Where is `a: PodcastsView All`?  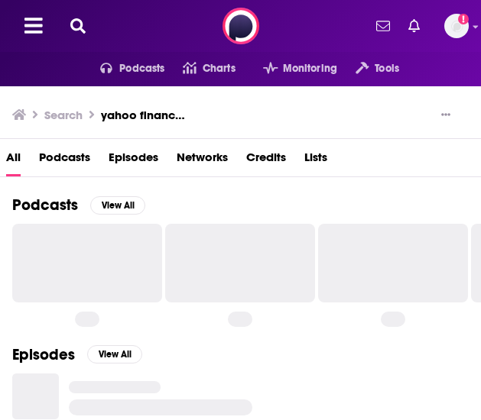
a: PodcastsView All is located at coordinates (79, 205).